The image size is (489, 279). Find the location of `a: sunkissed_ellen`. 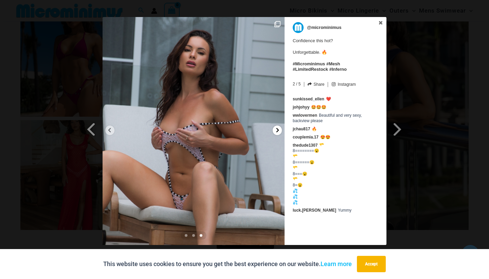

a: sunkissed_ellen is located at coordinates (309, 99).